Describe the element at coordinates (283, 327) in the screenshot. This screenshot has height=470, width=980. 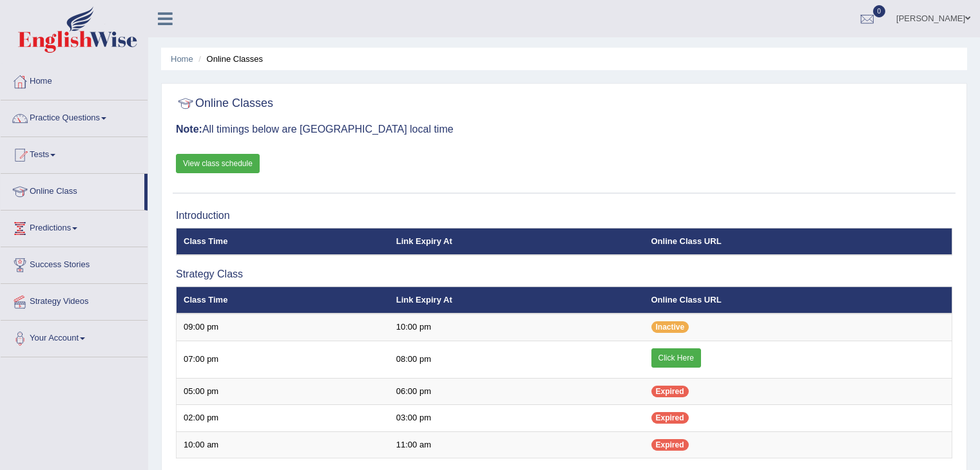
I see `td: 09:00 pm` at that location.